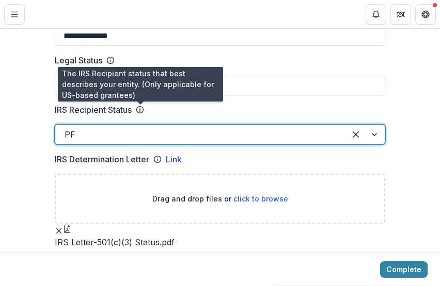 This screenshot has width=440, height=286. Describe the element at coordinates (59, 230) in the screenshot. I see `button: Remove File` at that location.